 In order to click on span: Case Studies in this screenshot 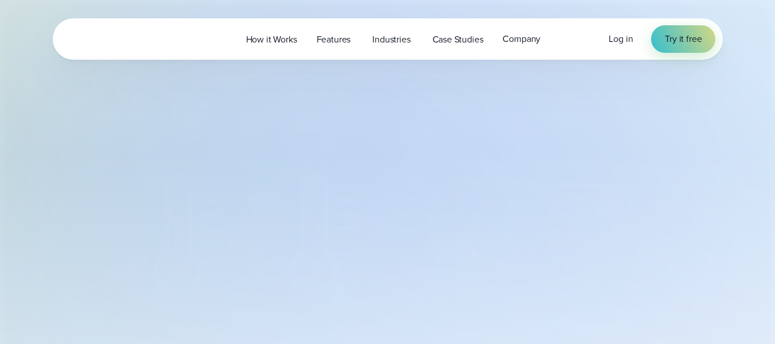, I will do `click(458, 40)`.